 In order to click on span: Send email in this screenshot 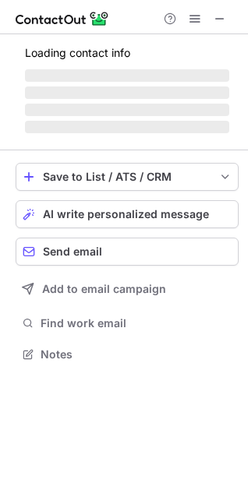, I will do `click(72, 252)`.